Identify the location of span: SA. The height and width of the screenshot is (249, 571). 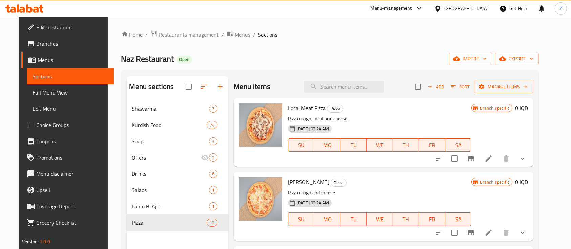
(459, 145).